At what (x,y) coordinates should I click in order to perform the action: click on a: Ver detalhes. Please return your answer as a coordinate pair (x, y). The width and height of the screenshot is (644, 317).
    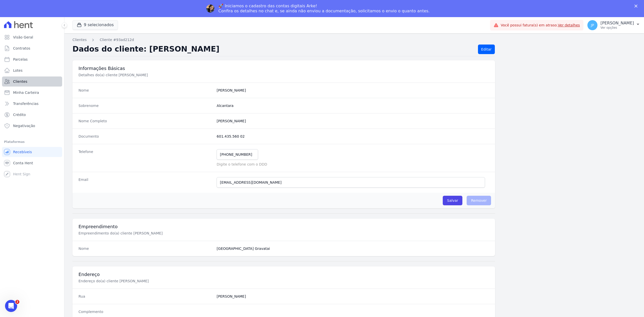
    Looking at the image, I should click on (569, 25).